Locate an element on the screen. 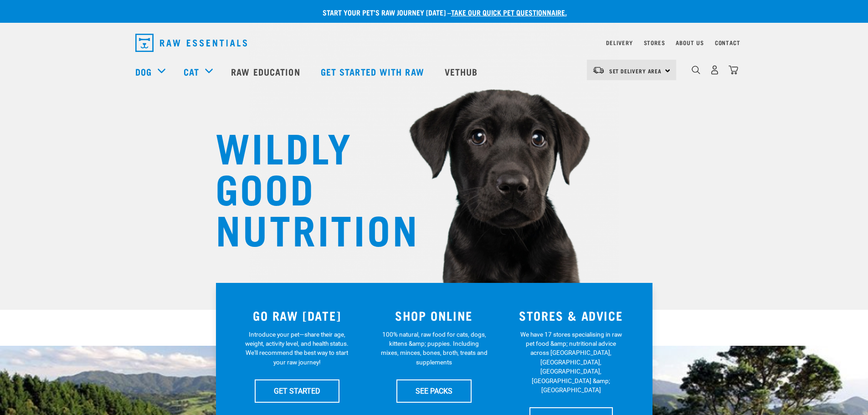 This screenshot has height=415, width=868. h3: SHOP ONLINE is located at coordinates (434, 315).